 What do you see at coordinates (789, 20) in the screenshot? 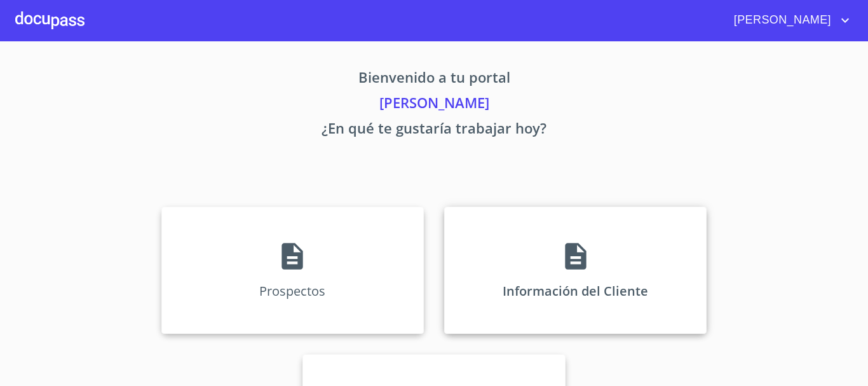
I see `button: account of current user` at bounding box center [789, 20].